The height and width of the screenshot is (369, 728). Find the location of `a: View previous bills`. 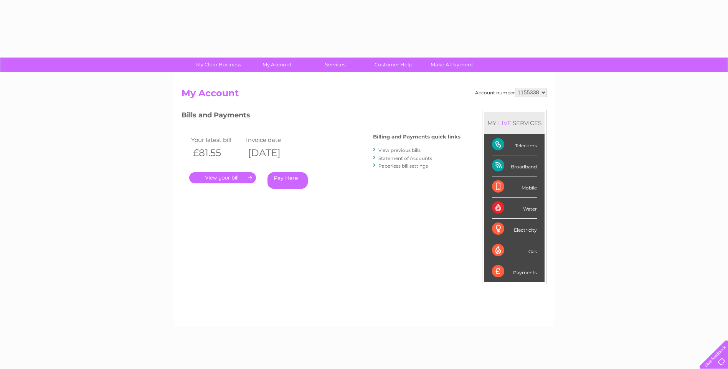

a: View previous bills is located at coordinates (400, 150).